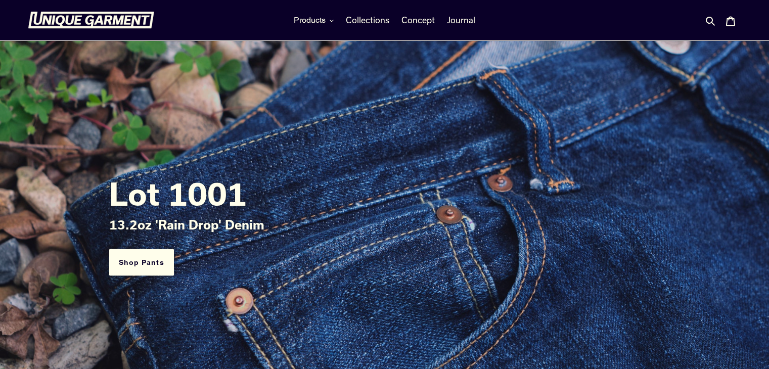 The width and height of the screenshot is (769, 369). Describe the element at coordinates (186, 224) in the screenshot. I see `span: 13.2oz 'Rain Drop' Denim` at that location.